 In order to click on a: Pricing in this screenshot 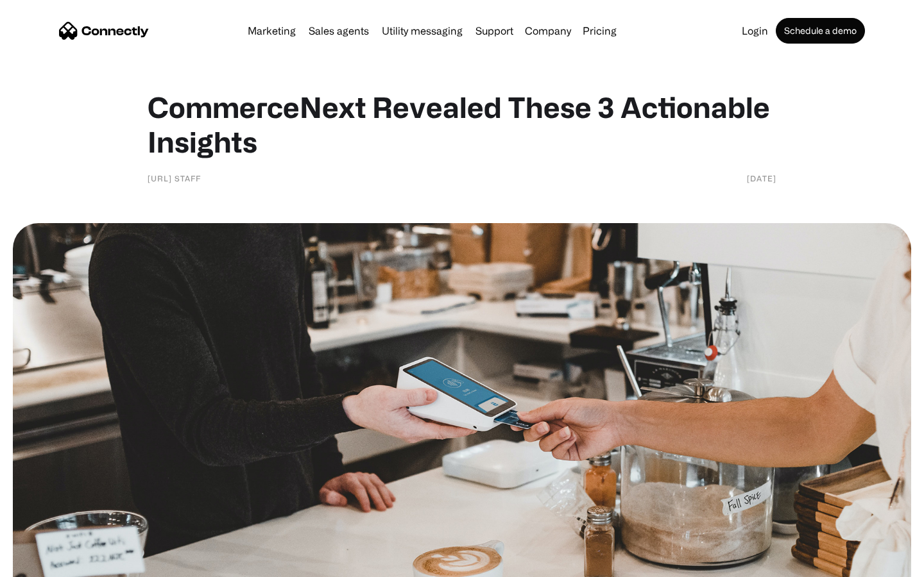, I will do `click(599, 31)`.